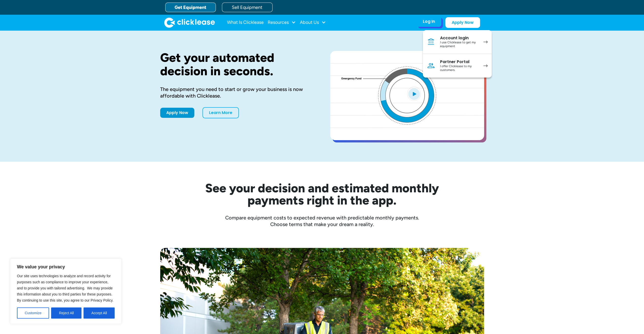 The height and width of the screenshot is (334, 644). What do you see at coordinates (322, 221) in the screenshot?
I see `div: Compare equipment costs to expected revenue with predictable monthly payments. Choose terms that ...` at bounding box center [322, 221].